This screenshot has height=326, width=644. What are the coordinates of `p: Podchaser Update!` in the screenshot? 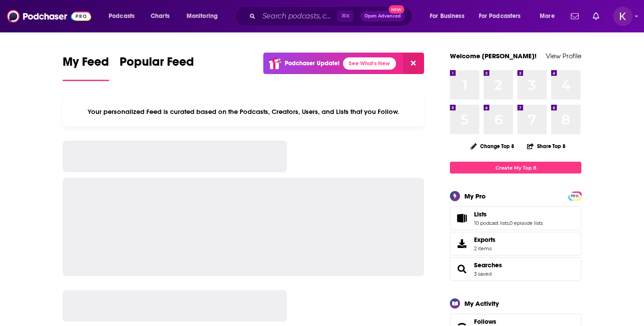 It's located at (312, 63).